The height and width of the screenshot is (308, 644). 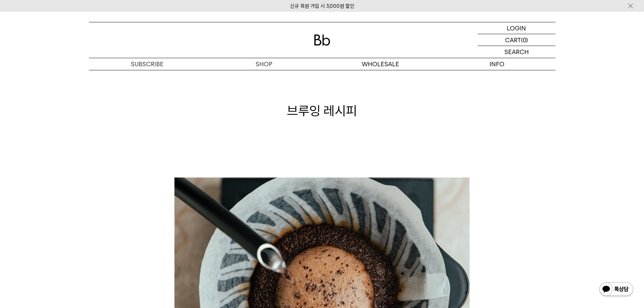 What do you see at coordinates (517, 28) in the screenshot?
I see `p: LOGIN` at bounding box center [517, 28].